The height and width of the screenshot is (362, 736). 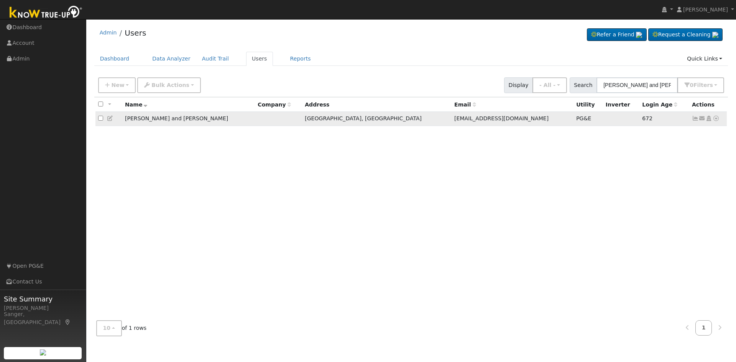 I want to click on span: Filter, so click(x=703, y=85).